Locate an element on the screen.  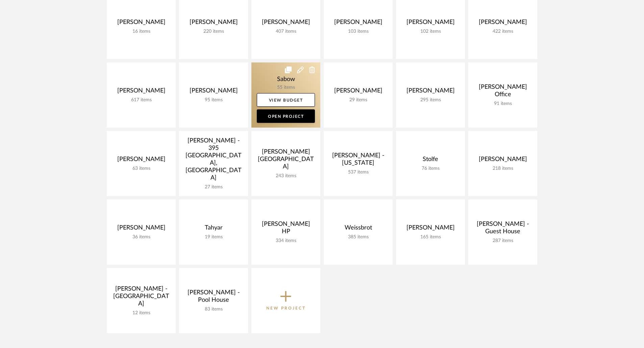
a: Open Project is located at coordinates (286, 116).